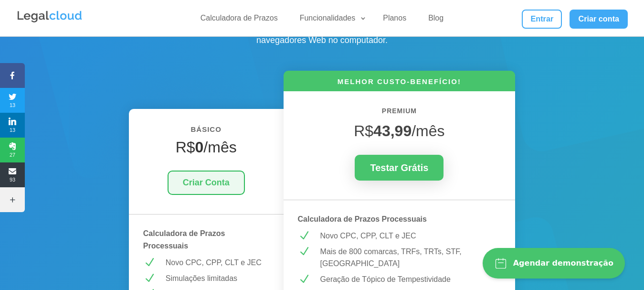 This screenshot has width=644, height=290. Describe the element at coordinates (392, 131) in the screenshot. I see `strong: 43,99` at that location.